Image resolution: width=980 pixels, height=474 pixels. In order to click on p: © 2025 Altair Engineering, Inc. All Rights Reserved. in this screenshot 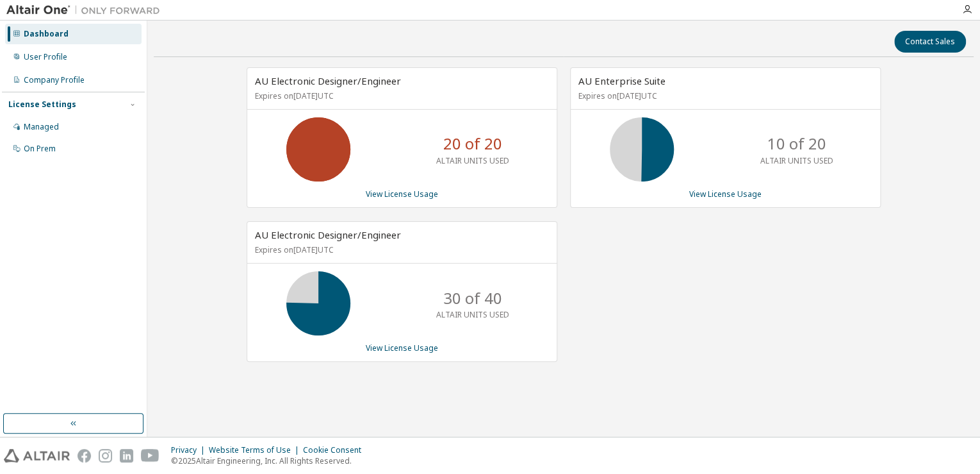, I will do `click(270, 460)`.